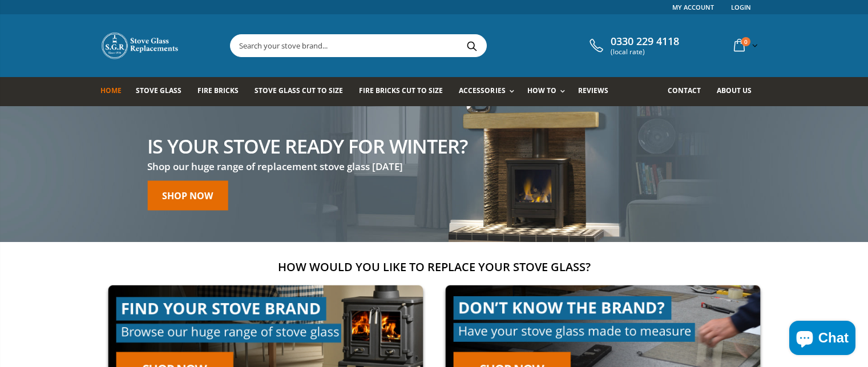  What do you see at coordinates (159, 90) in the screenshot?
I see `span: Stove Glass` at bounding box center [159, 90].